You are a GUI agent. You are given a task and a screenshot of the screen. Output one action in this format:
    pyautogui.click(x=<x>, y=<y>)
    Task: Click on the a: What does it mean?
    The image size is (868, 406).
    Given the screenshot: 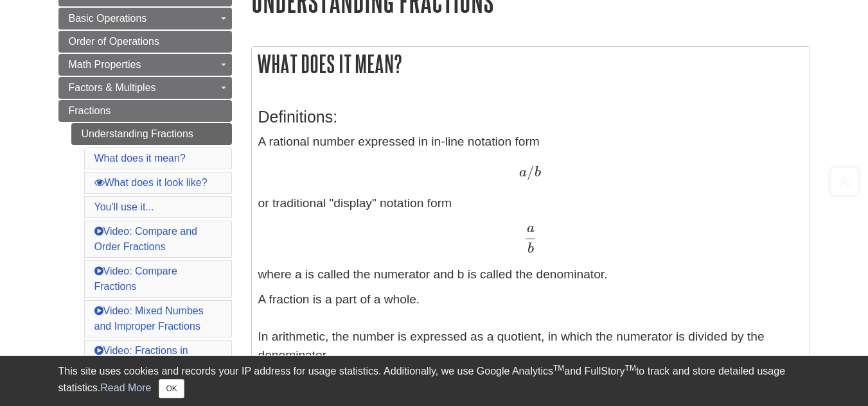 What is the action you would take?
    pyautogui.click(x=140, y=158)
    